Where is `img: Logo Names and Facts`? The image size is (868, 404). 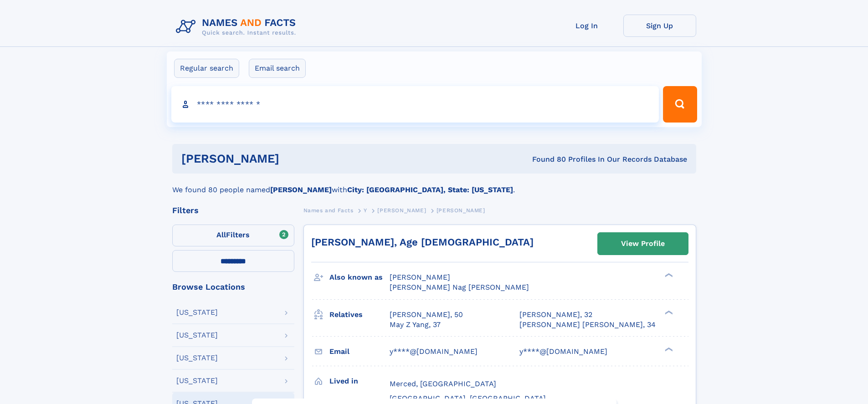 img: Logo Names and Facts is located at coordinates (238, 27).